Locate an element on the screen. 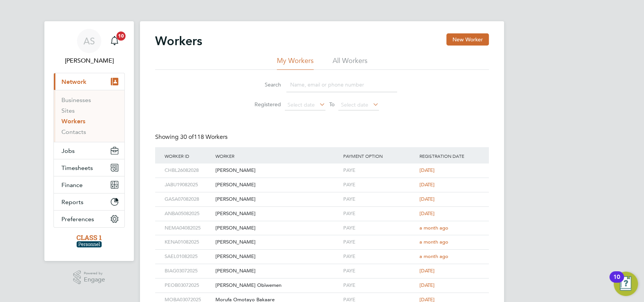 The width and height of the screenshot is (644, 302). span: Angela Sabaroche is located at coordinates (89, 61).